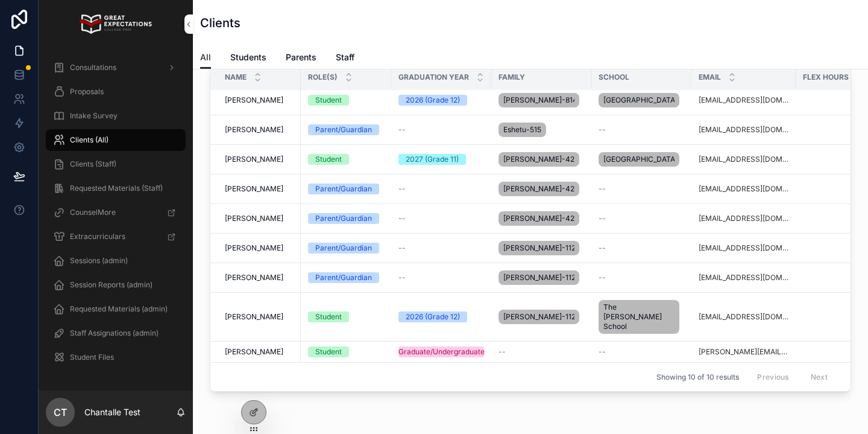  I want to click on span: All, so click(206, 57).